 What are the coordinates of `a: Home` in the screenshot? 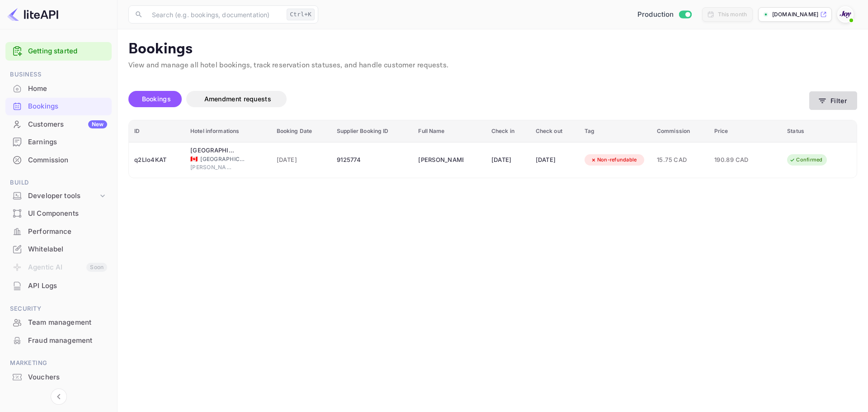 It's located at (58, 88).